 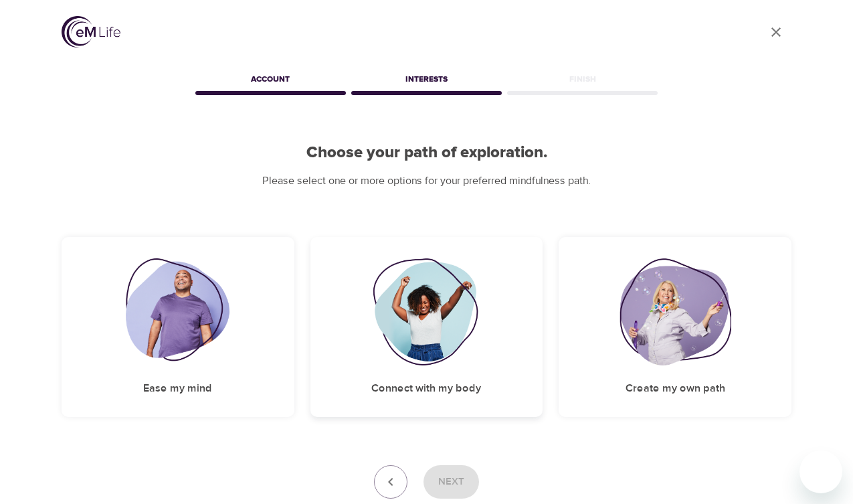 I want to click on a: close, so click(x=776, y=32).